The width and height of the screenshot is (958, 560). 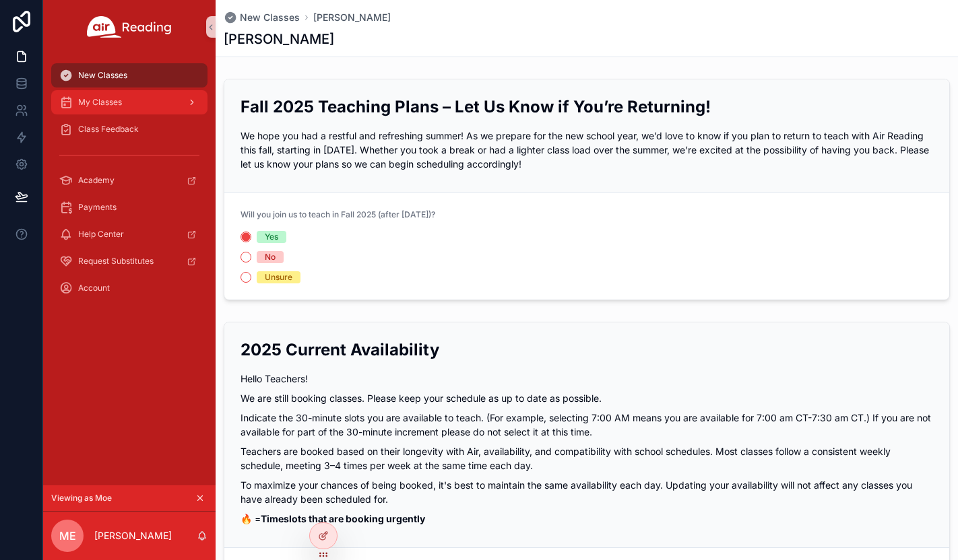 What do you see at coordinates (587, 425) in the screenshot?
I see `p: Indicate the 30-minute slots you are available to teach. (For example, selecting 7:00 AM means yo...` at bounding box center [587, 425].